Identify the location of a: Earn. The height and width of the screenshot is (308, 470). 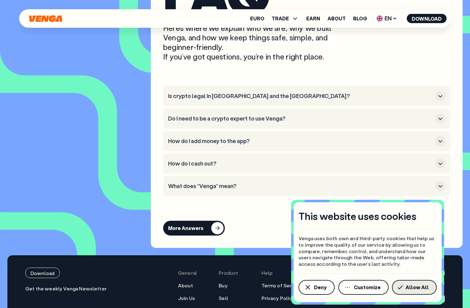
(313, 19).